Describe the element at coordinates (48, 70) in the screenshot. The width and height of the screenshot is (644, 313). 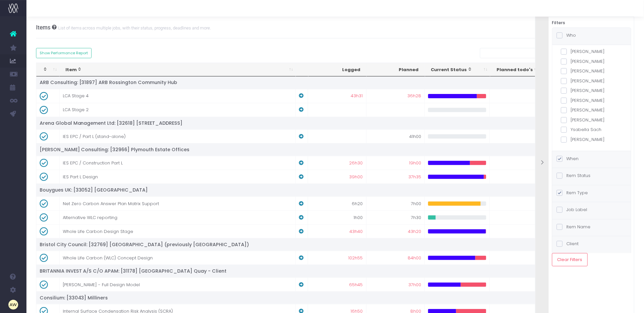
I see `th: : activate to sort column ascending` at that location.